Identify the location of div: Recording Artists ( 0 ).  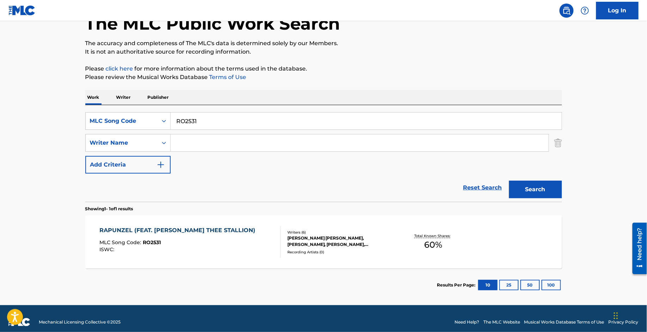
(341, 252).